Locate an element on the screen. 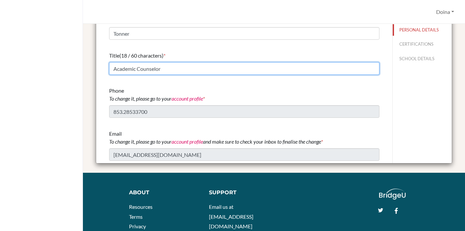  span: (18 / 60 characters) is located at coordinates (141, 55).